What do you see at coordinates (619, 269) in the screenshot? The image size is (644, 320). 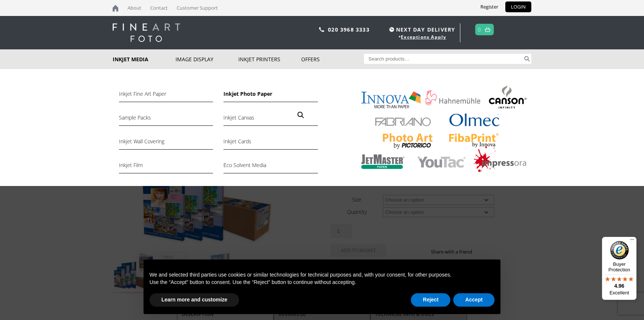 I see `button: Trusted Shops TrustmarkBuyer Protection4.96Excellent` at bounding box center [619, 269].